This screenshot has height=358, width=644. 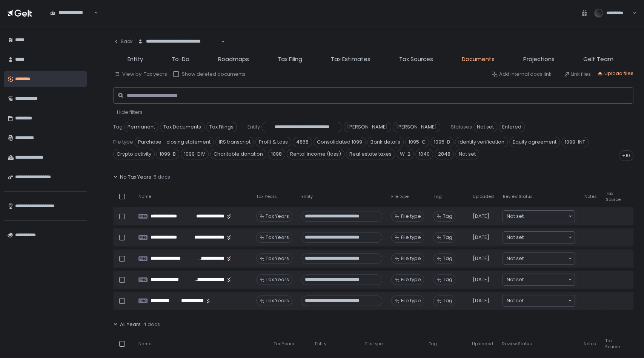 What do you see at coordinates (222, 127) in the screenshot?
I see `span: Tax Filings` at bounding box center [222, 127].